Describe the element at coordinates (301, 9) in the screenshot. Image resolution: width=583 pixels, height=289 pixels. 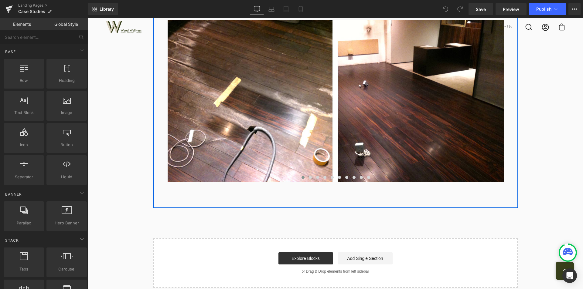
I see `a: Mobile` at that location.